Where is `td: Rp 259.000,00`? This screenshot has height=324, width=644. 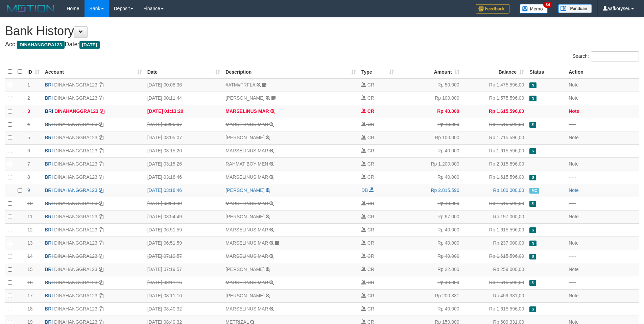 td: Rp 259.000,00 is located at coordinates (495, 270).